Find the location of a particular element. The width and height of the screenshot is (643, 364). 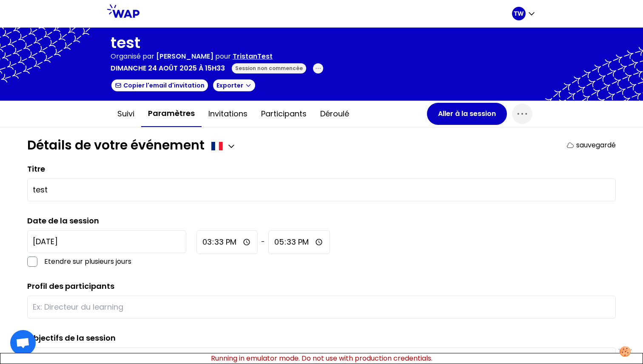

button: Suivi is located at coordinates (126, 114).